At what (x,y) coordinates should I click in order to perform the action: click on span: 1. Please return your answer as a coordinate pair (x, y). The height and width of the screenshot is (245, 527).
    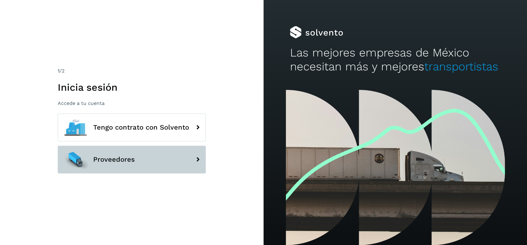
    Looking at the image, I should click on (59, 71).